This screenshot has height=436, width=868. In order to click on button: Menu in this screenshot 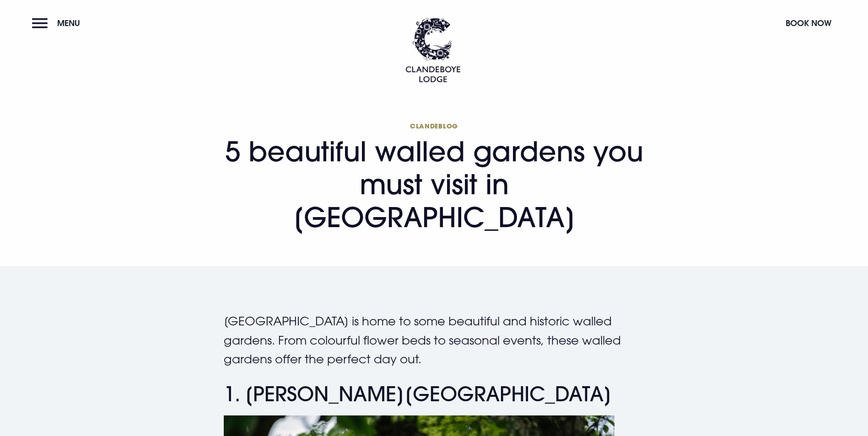, I will do `click(58, 23)`.